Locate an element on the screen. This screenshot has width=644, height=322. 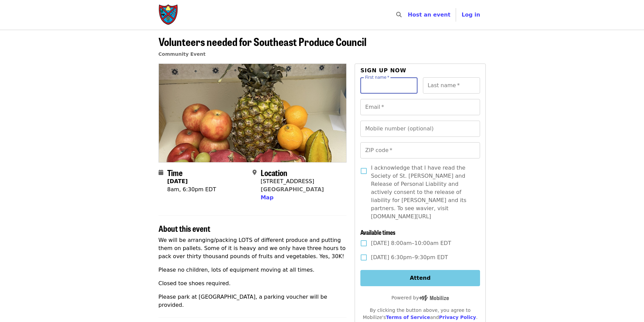
button: Map is located at coordinates (267, 198).